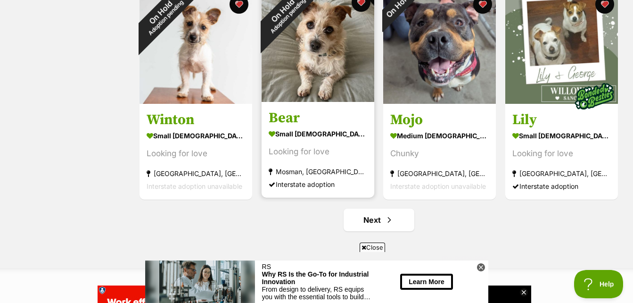 This screenshot has width=633, height=303. What do you see at coordinates (379, 220) in the screenshot?
I see `a: Next page` at bounding box center [379, 220].